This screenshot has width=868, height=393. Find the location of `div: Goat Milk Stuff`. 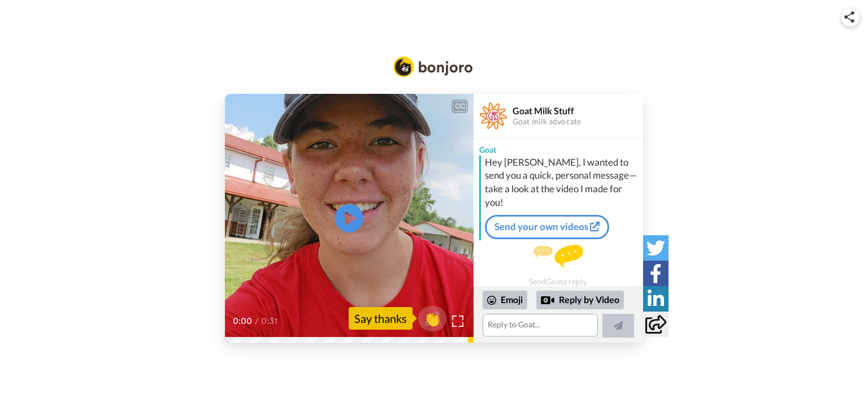

div: Goat Milk Stuff is located at coordinates (578, 110).